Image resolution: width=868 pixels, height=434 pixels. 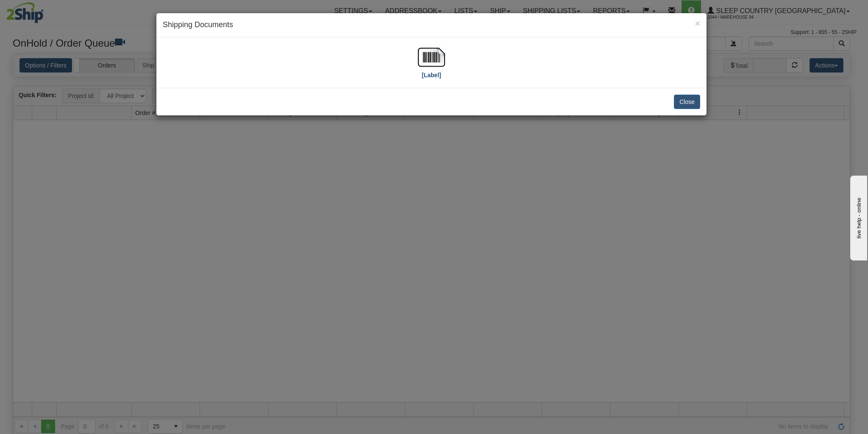 What do you see at coordinates (432, 25) in the screenshot?
I see `h4: Shipping Documents` at bounding box center [432, 25].